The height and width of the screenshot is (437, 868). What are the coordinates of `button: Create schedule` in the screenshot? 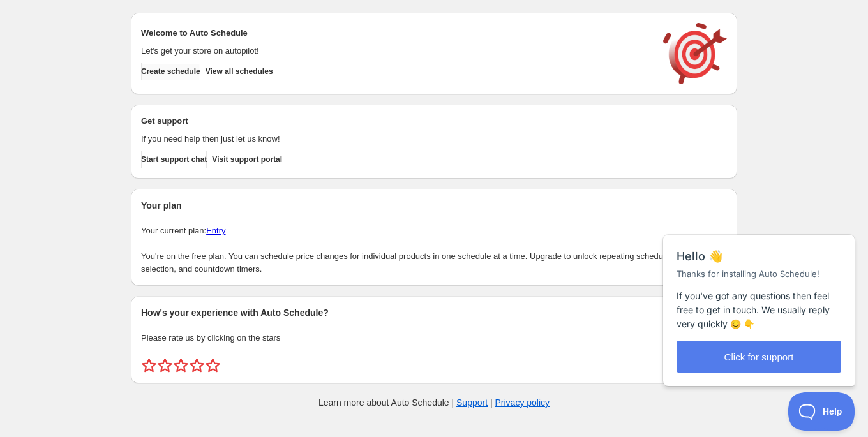 It's located at (170, 72).